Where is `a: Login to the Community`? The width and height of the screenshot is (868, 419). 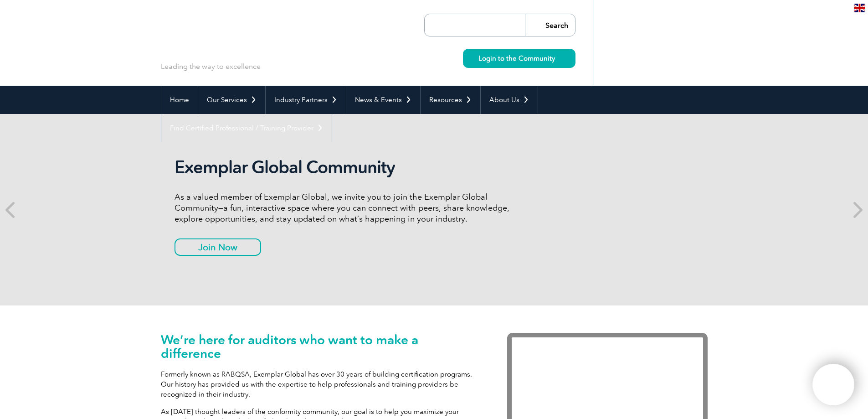 a: Login to the Community is located at coordinates (519, 58).